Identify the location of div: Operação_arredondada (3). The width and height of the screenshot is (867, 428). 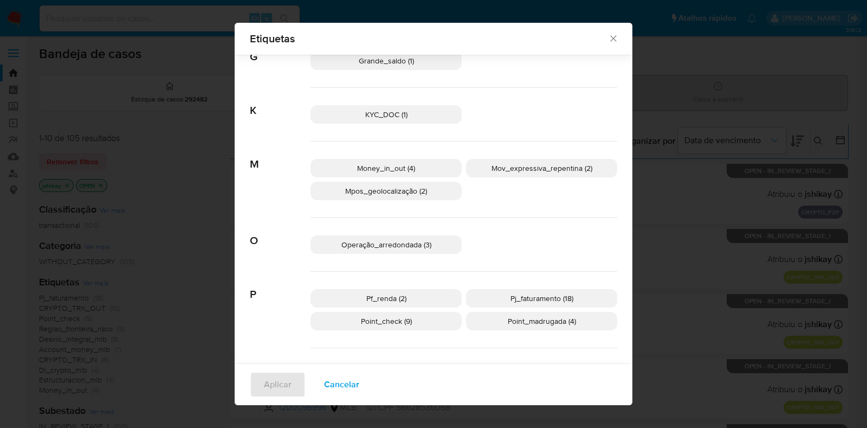
(386, 245).